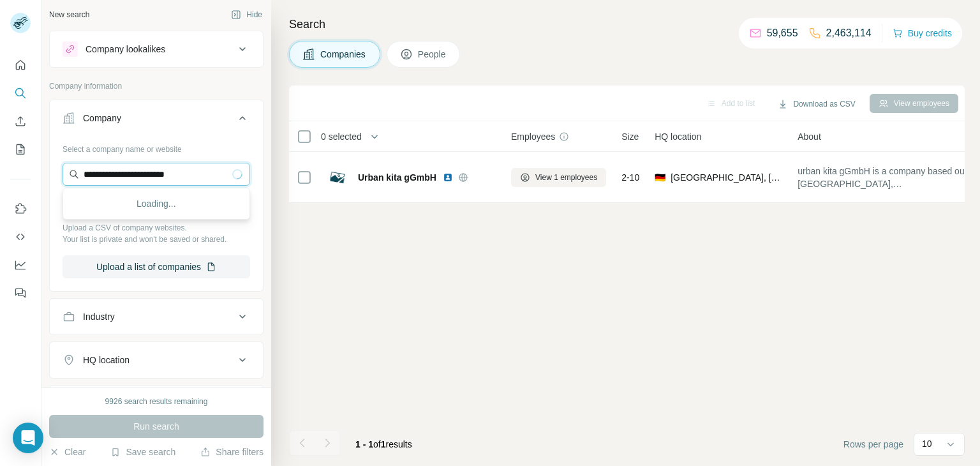  I want to click on button: Share filters, so click(232, 452).